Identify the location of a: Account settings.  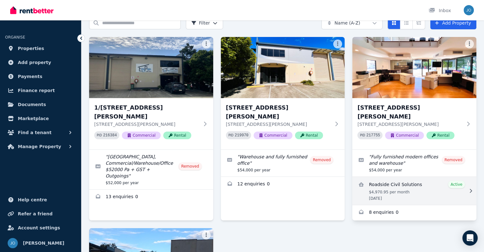
(40, 228).